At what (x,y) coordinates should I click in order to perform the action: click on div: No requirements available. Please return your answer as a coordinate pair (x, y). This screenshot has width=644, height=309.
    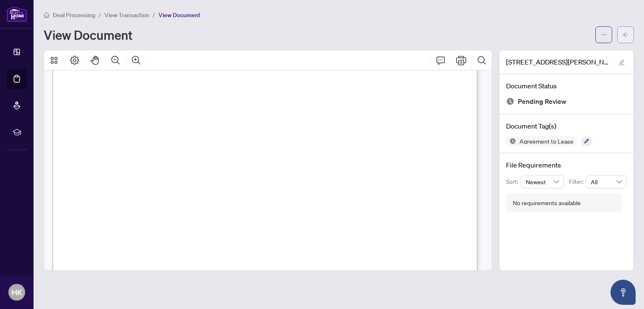
    Looking at the image, I should click on (547, 203).